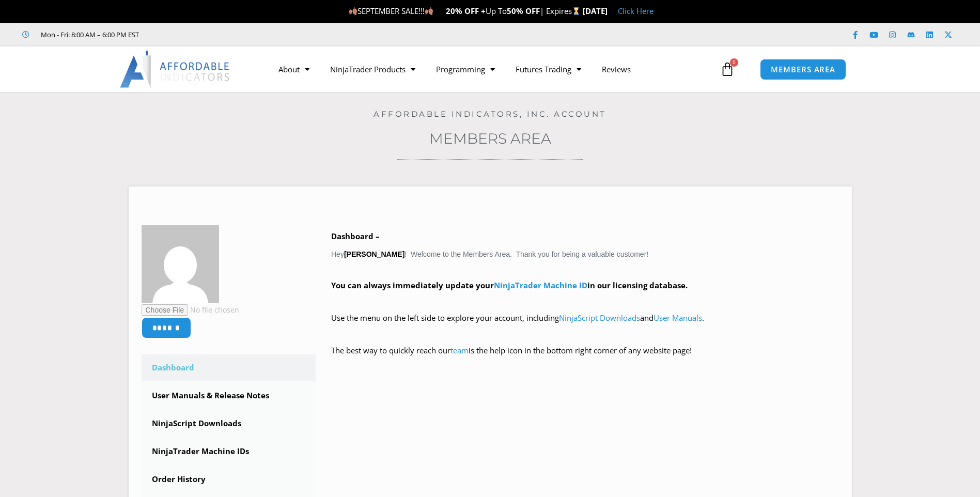 This screenshot has width=980, height=497. Describe the element at coordinates (548, 69) in the screenshot. I see `a: Futures Trading` at that location.